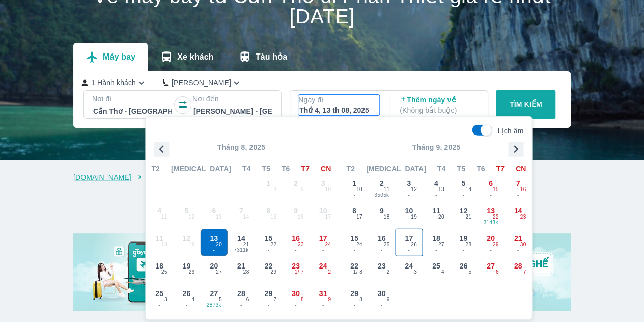 The height and width of the screenshot is (322, 644). What do you see at coordinates (409, 270) in the screenshot?
I see `button: 24-3` at bounding box center [409, 270].